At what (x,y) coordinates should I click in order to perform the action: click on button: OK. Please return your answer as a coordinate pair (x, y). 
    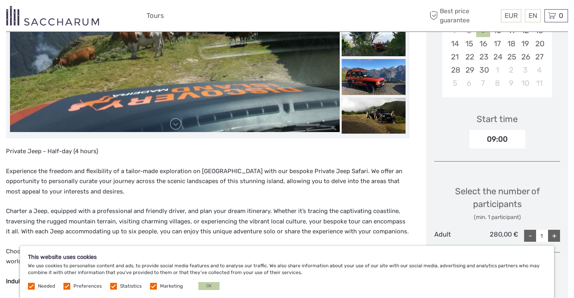
    Looking at the image, I should click on (209, 286).